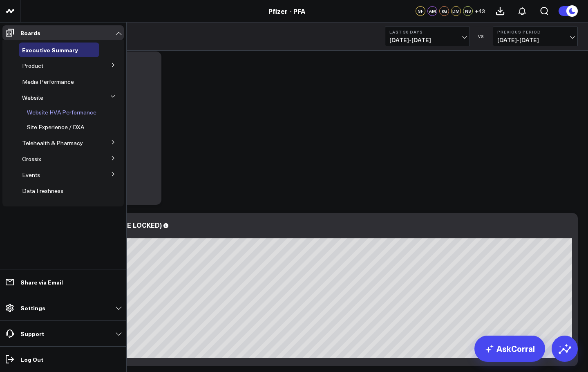 The image size is (588, 372). What do you see at coordinates (48, 82) in the screenshot?
I see `a: Media Performance` at bounding box center [48, 82].